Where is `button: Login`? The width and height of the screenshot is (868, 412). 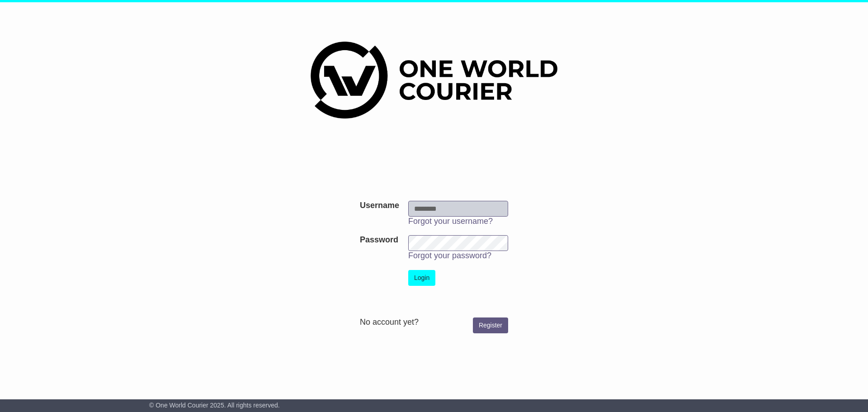
button: Login is located at coordinates (422, 278).